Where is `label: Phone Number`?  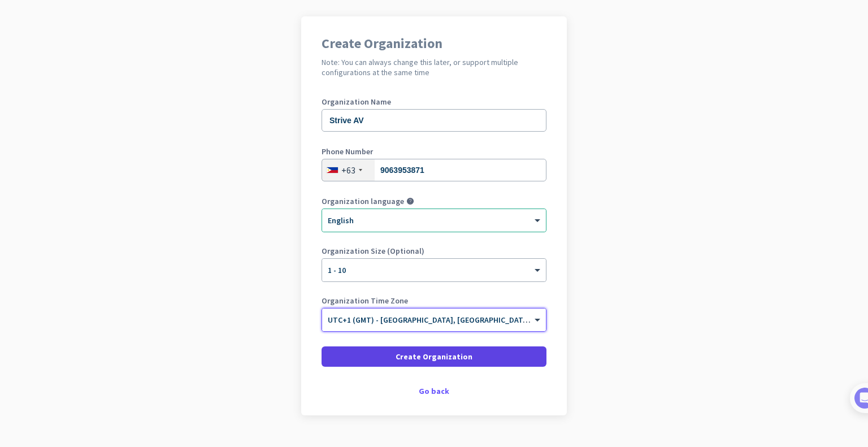 label: Phone Number is located at coordinates (434, 151).